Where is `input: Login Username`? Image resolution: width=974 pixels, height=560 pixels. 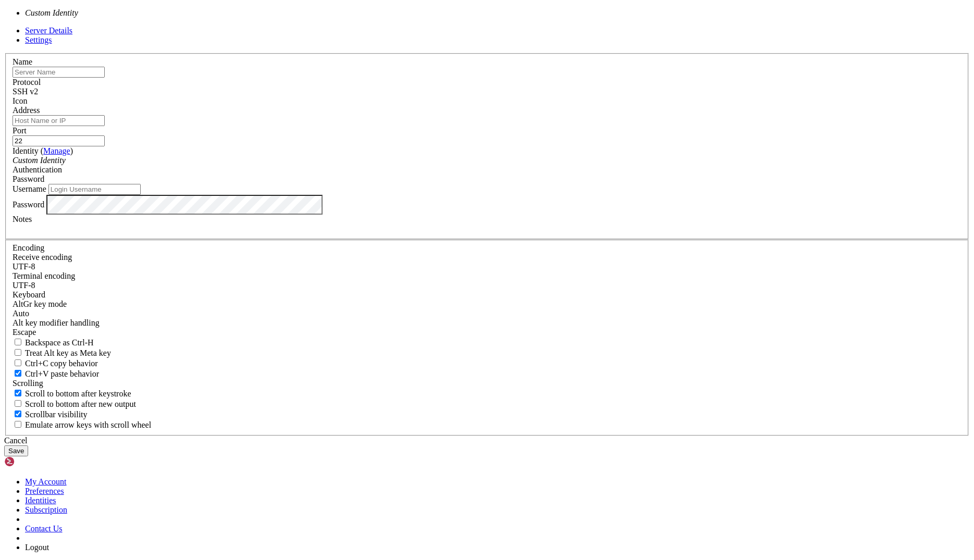
input: Login Username is located at coordinates (95, 189).